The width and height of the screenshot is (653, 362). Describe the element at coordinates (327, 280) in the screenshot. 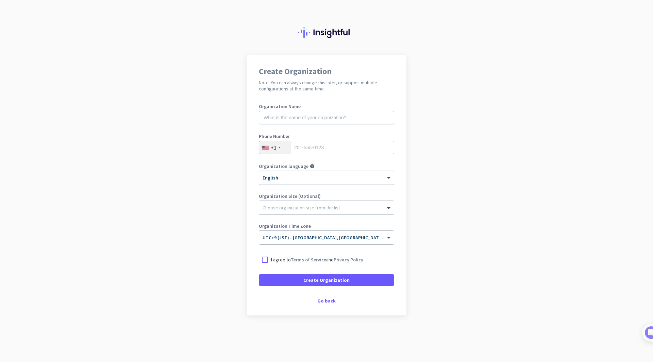

I see `span: Create Organization` at that location.